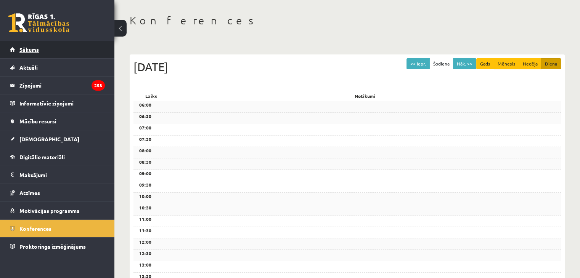 This screenshot has height=278, width=580. What do you see at coordinates (145, 219) in the screenshot?
I see `b: 11:00` at bounding box center [145, 219].